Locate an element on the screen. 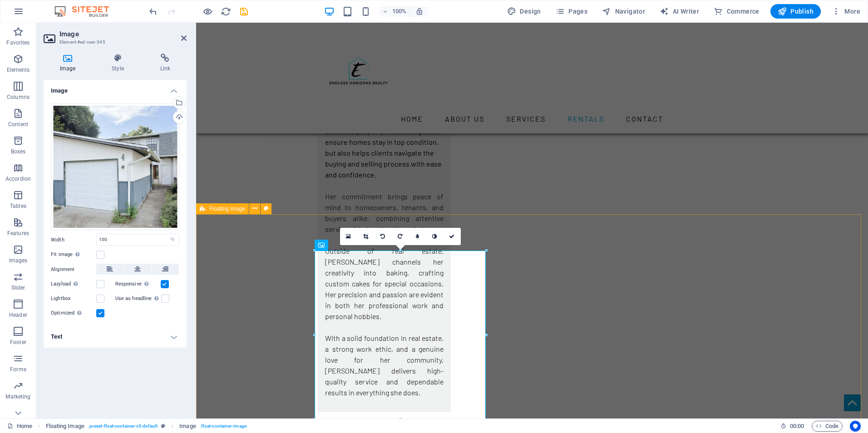  p: Elements is located at coordinates (18, 70).